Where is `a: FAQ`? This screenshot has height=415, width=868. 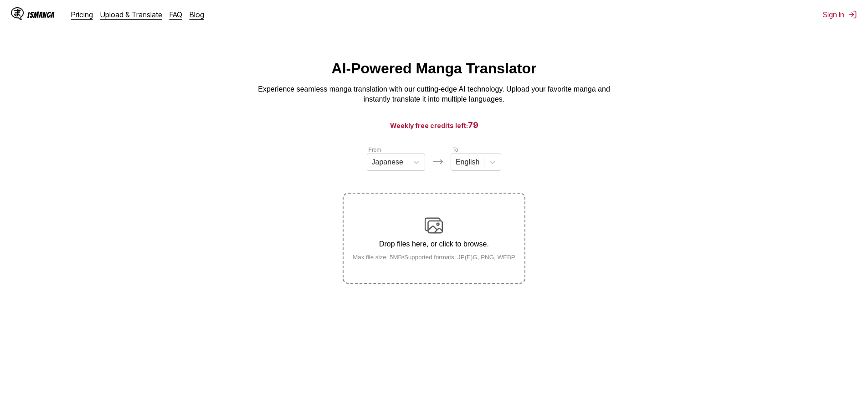 a: FAQ is located at coordinates (176, 15).